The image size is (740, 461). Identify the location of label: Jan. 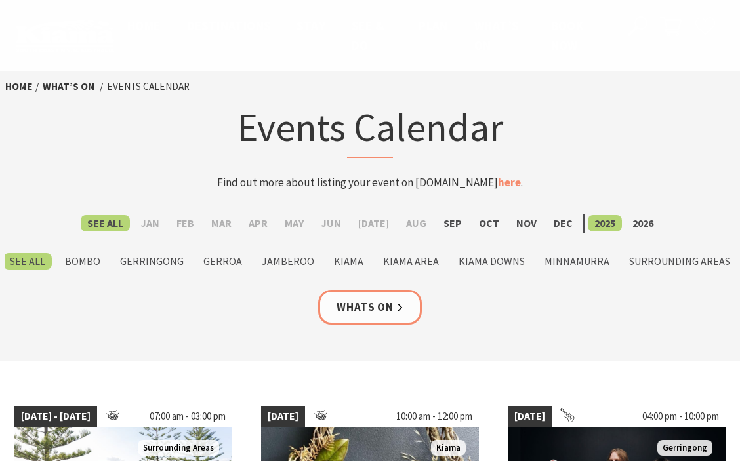
(149, 223).